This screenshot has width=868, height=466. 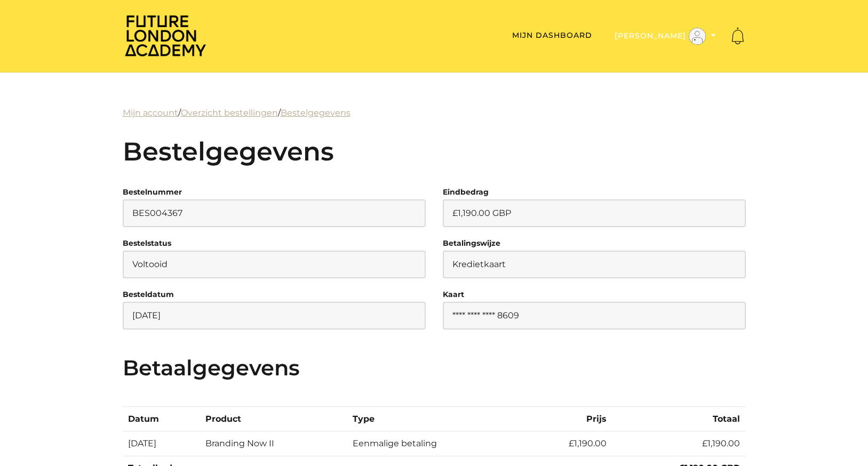 I want to click on th: Datum, so click(x=161, y=419).